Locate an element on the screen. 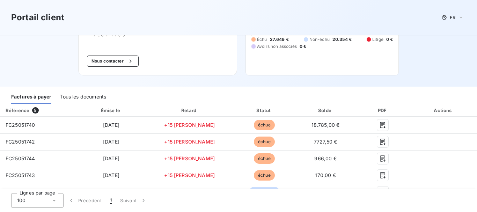 The height and width of the screenshot is (212, 477). div: Émise le is located at coordinates (111, 110).